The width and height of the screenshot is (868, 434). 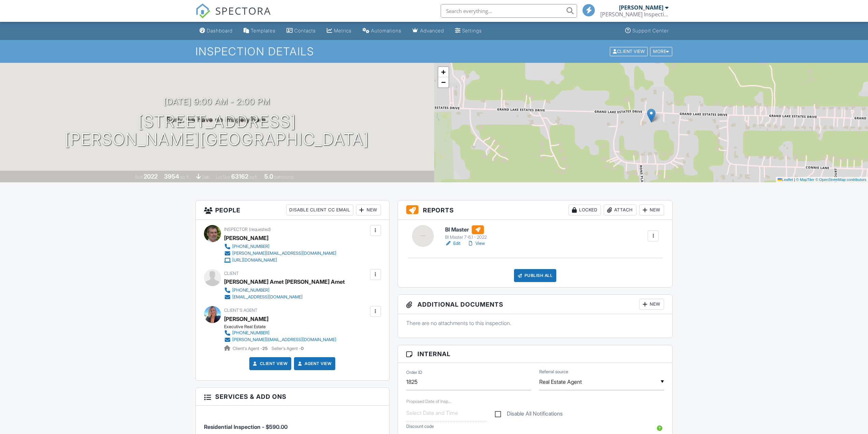 I want to click on span: sq. ft., so click(x=185, y=177).